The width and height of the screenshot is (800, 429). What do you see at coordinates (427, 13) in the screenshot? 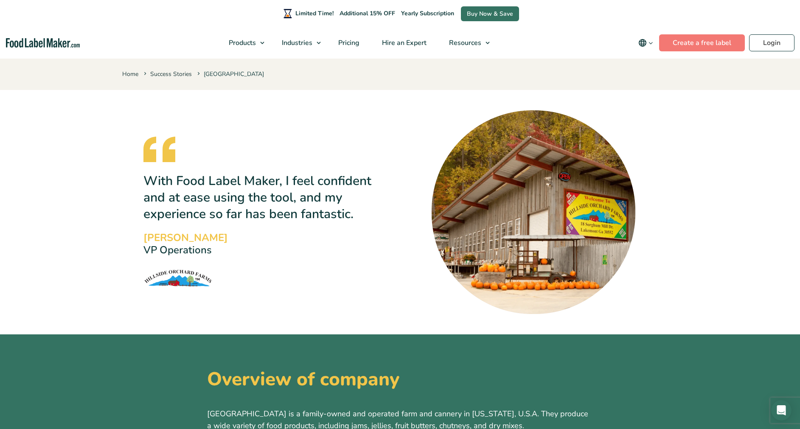
I see `span: Yearly Subscription` at bounding box center [427, 13].